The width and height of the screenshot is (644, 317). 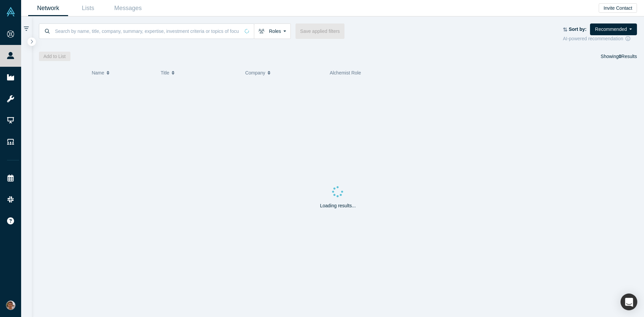 What do you see at coordinates (255, 73) in the screenshot?
I see `span: Company` at bounding box center [255, 73].